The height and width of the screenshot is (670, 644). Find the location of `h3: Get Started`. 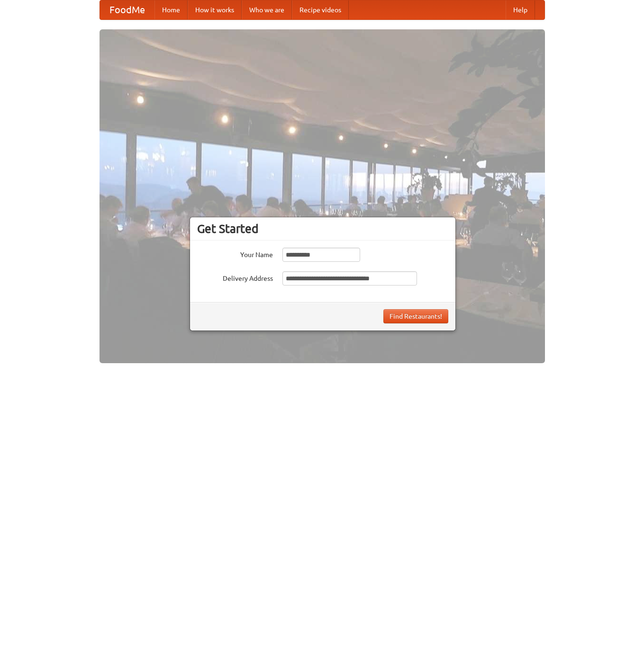

h3: Get Started is located at coordinates (323, 229).